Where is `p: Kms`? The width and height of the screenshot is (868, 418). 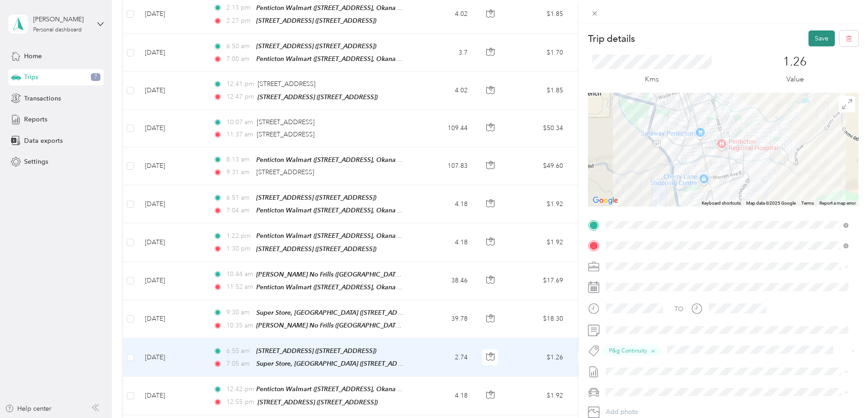
p: Kms is located at coordinates (651, 79).